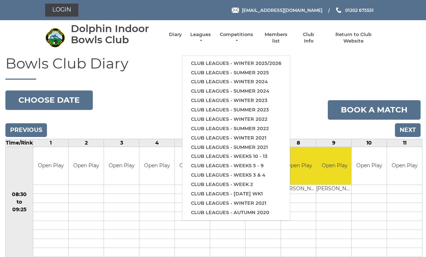 This screenshot has height=257, width=426. I want to click on button: Choose date, so click(49, 100).